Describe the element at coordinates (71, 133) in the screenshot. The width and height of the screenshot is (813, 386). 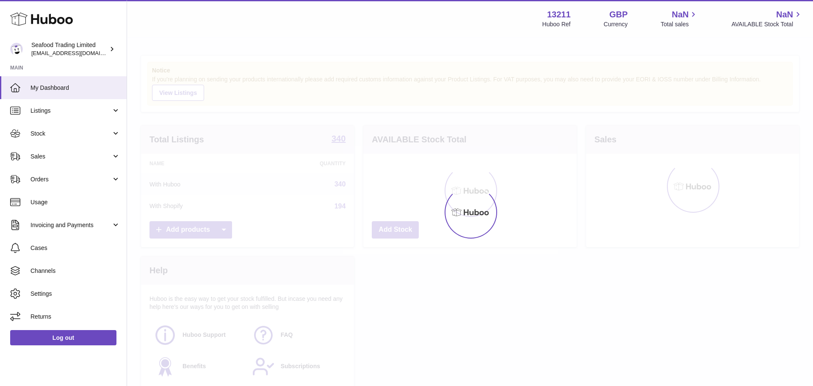
I see `span: Stock` at that location.